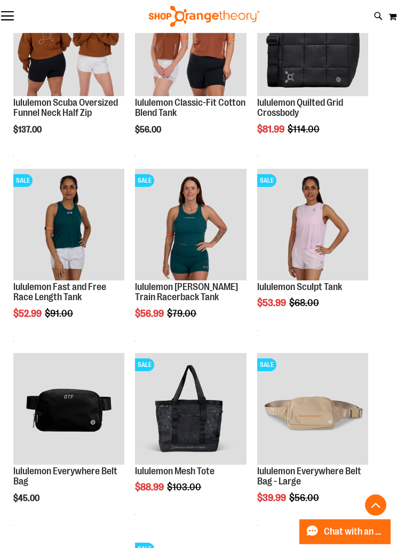  Describe the element at coordinates (191, 225) in the screenshot. I see `img: lululemon Wunder Train Racerback Tank` at that location.